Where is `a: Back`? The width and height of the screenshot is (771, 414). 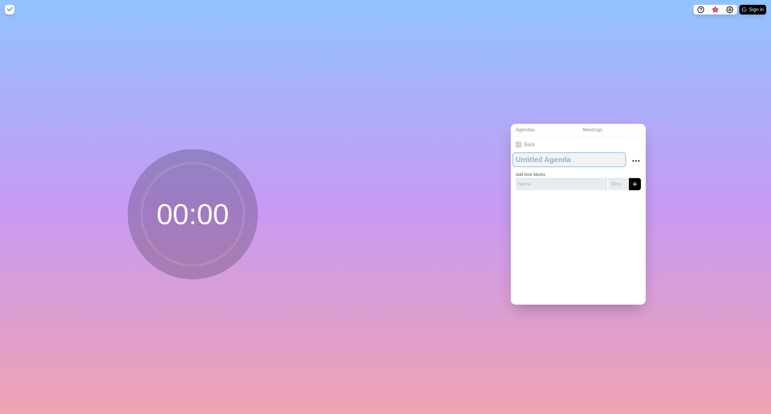
a: Back is located at coordinates (578, 144).